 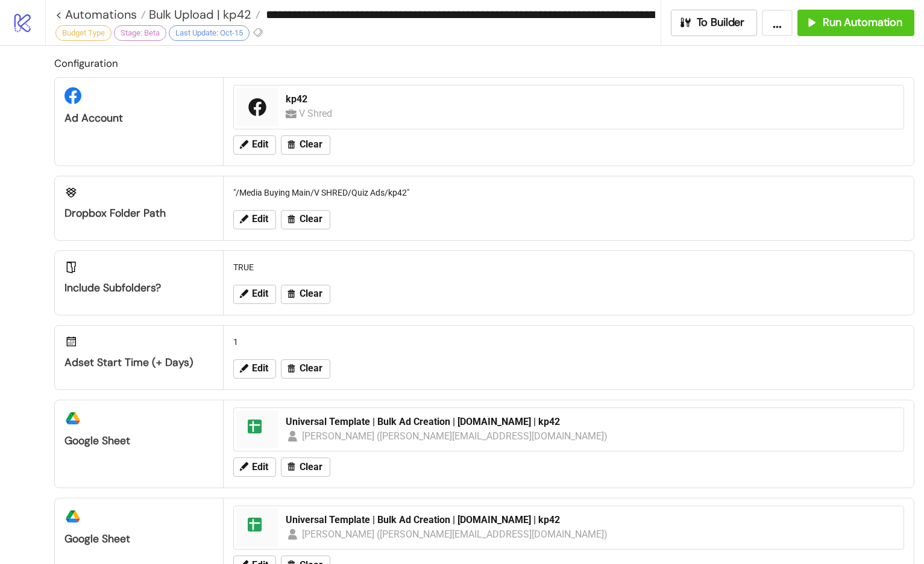 I want to click on a: < Automations, so click(x=101, y=15).